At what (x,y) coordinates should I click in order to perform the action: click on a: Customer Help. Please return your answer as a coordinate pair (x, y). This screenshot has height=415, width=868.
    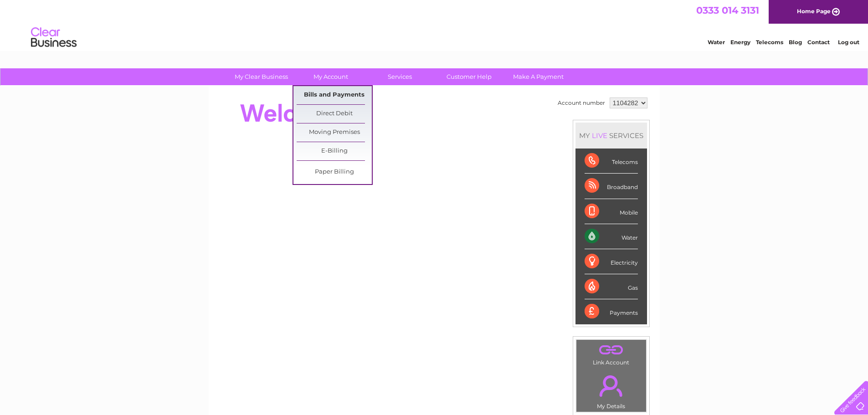
    Looking at the image, I should click on (469, 76).